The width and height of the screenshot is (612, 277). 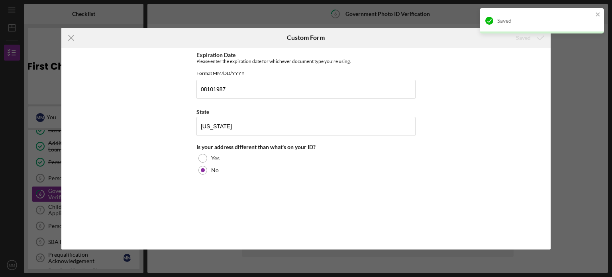 I want to click on h6: Custom Form, so click(x=306, y=37).